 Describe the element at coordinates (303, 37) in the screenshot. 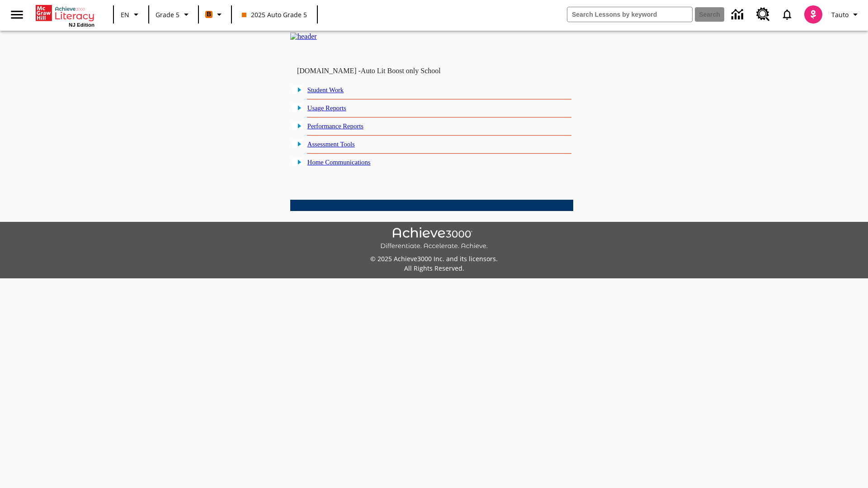

I see `img: header` at that location.